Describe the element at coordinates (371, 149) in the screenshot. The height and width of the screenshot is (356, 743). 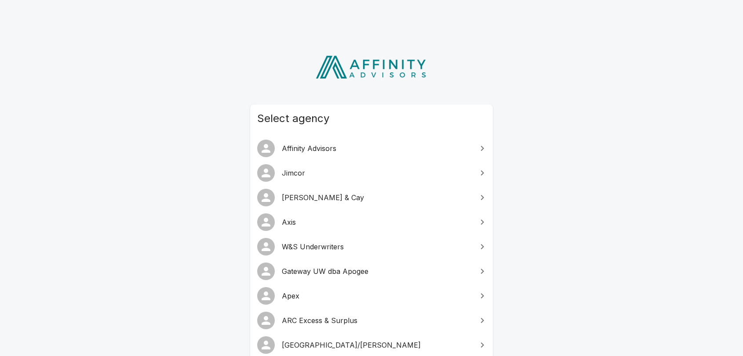
I see `a: Affinity Advisors` at that location.